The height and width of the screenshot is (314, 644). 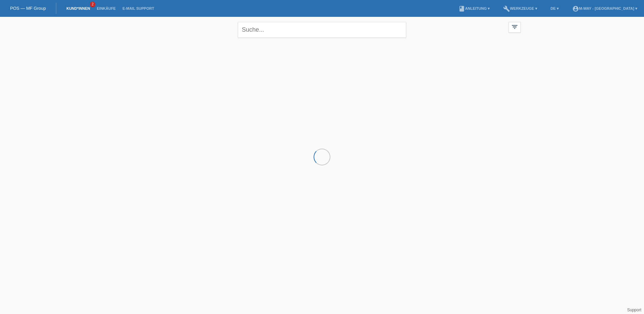 I want to click on a: bookAnleitung ▾, so click(x=474, y=8).